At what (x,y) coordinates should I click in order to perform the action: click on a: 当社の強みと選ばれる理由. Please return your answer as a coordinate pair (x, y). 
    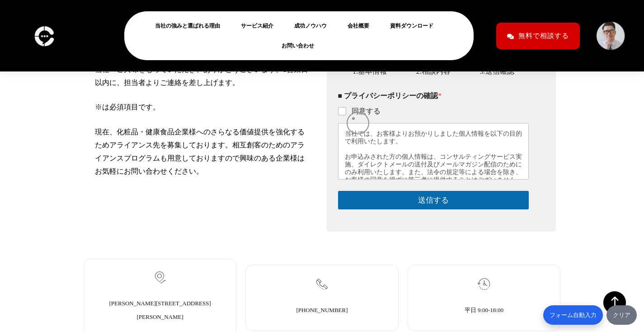
    Looking at the image, I should click on (191, 25).